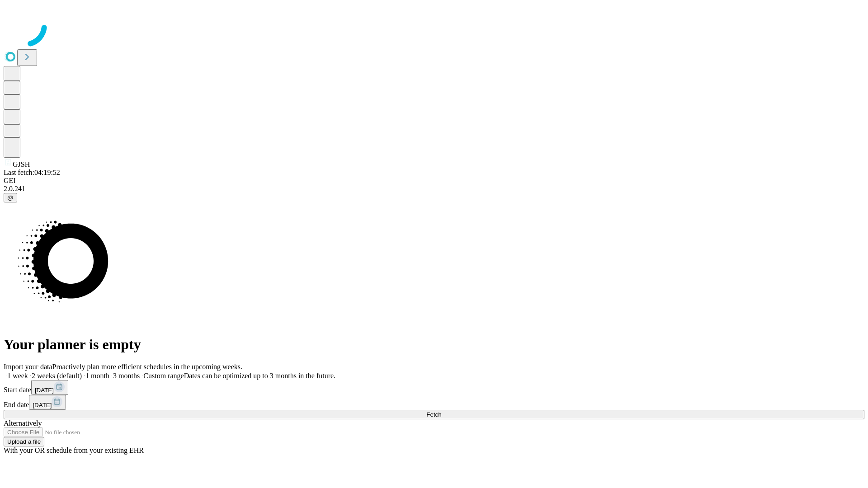 This screenshot has width=868, height=488. What do you see at coordinates (17, 375) in the screenshot?
I see `span: 1 week` at bounding box center [17, 375].